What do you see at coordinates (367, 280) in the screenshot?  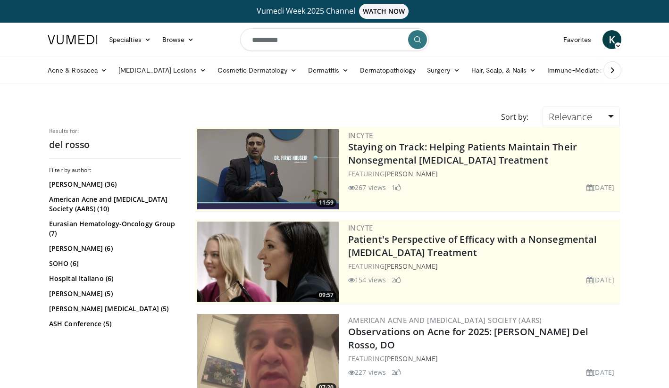 I see `li: 154 views` at bounding box center [367, 280].